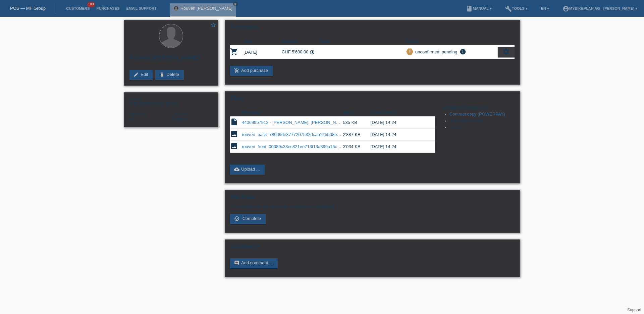 The height and width of the screenshot is (314, 644). What do you see at coordinates (248, 170) in the screenshot?
I see `a: cloud_uploadUpload ...` at bounding box center [248, 170].